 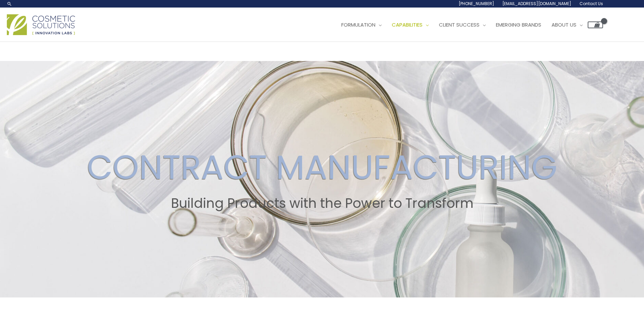 What do you see at coordinates (9, 4) in the screenshot?
I see `a: Search icon link` at bounding box center [9, 4].